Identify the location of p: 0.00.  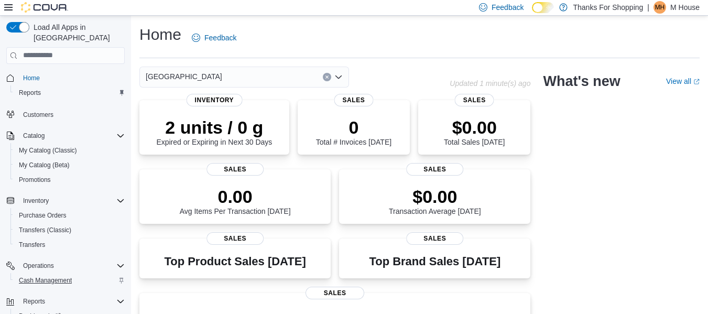
(235, 197).